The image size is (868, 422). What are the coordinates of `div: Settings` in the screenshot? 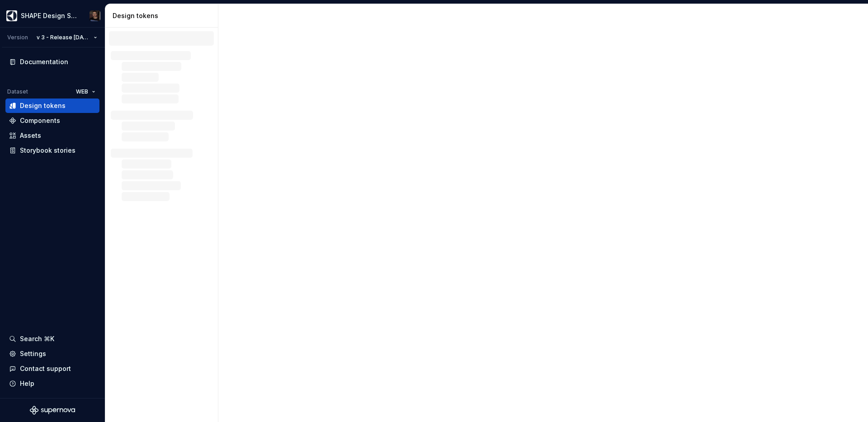 It's located at (33, 353).